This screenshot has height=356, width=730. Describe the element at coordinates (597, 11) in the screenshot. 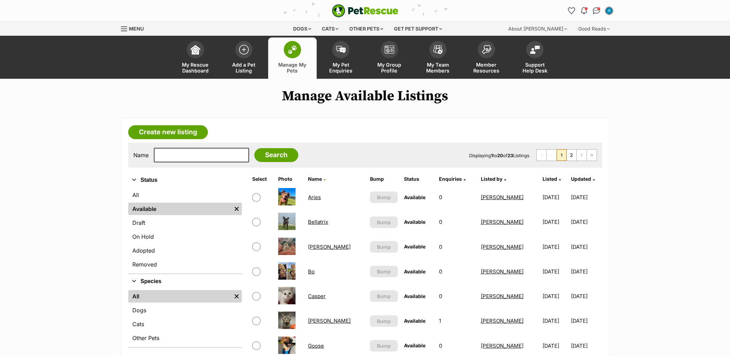

I see `a: Conversations` at that location.